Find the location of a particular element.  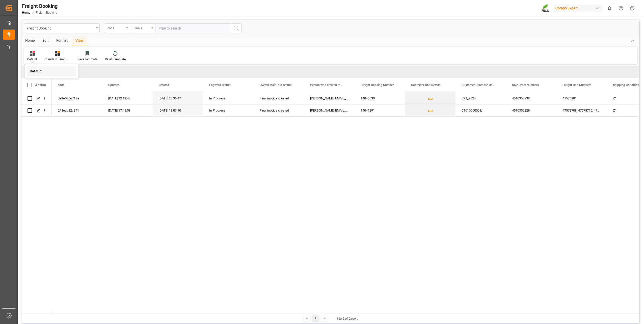

span: Person who created the Object Mail Address is located at coordinates (327, 85).